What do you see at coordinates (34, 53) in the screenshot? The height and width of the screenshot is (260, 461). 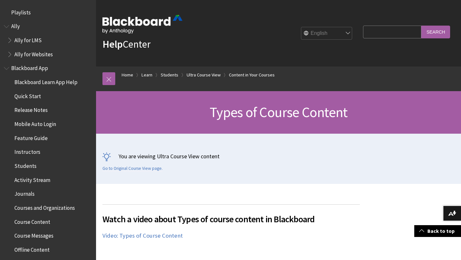 I see `span: Ally for Websites` at bounding box center [34, 53].